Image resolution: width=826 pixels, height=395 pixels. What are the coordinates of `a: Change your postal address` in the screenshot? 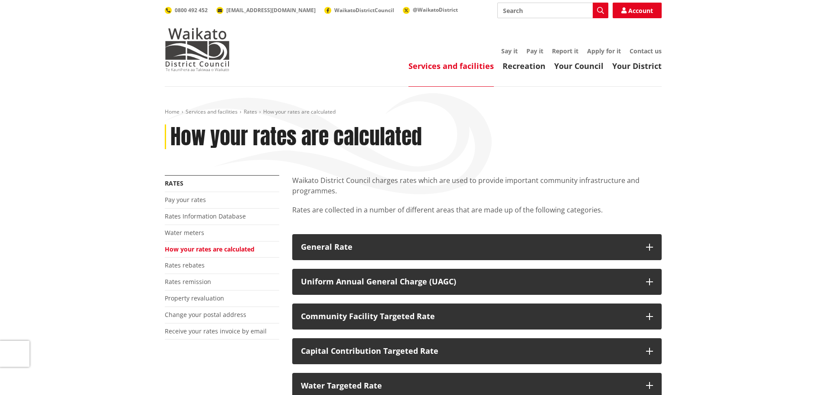 It's located at (206, 314).